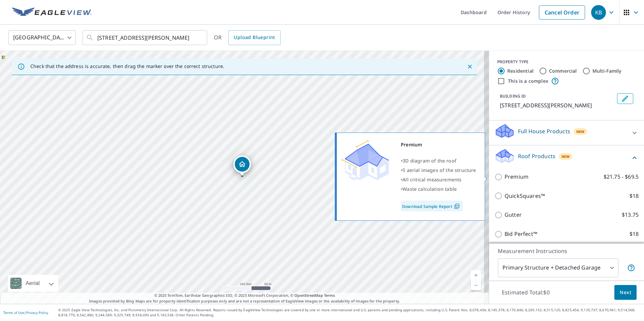 This screenshot has width=644, height=321. Describe the element at coordinates (598, 12) in the screenshot. I see `div: KB` at that location.